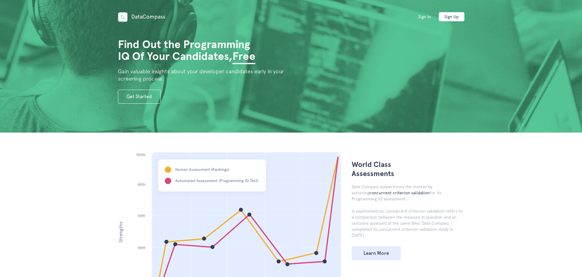  Describe the element at coordinates (379, 169) in the screenshot. I see `h3: World Class Assessments` at that location.